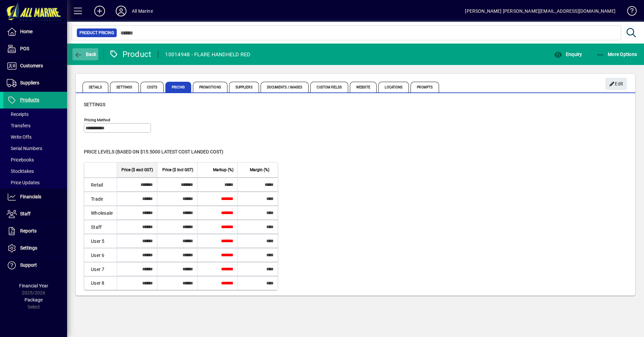  What do you see at coordinates (100, 227) in the screenshot?
I see `td: Staff` at bounding box center [100, 227].